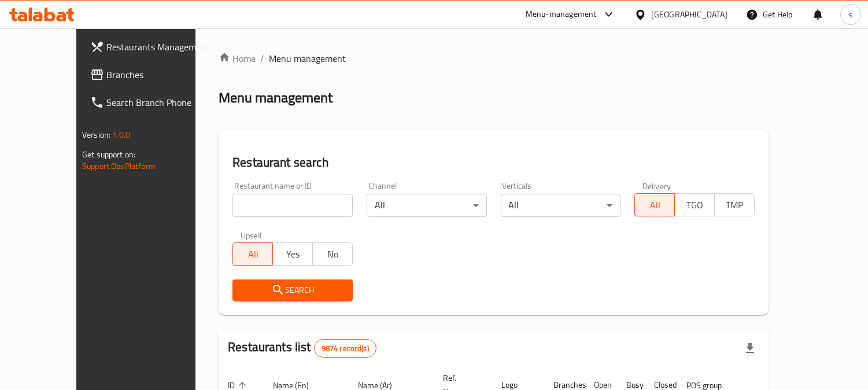 The height and width of the screenshot is (390, 868). Describe the element at coordinates (734, 205) in the screenshot. I see `span: TMP` at that location.